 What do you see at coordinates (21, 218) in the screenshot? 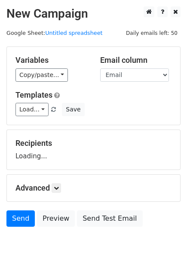
I see `a: Send` at bounding box center [21, 218].